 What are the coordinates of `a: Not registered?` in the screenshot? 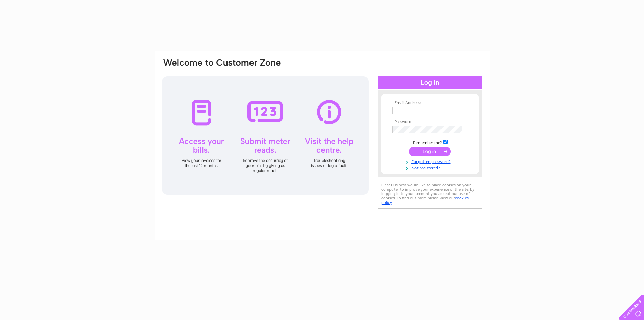 It's located at (431, 167).